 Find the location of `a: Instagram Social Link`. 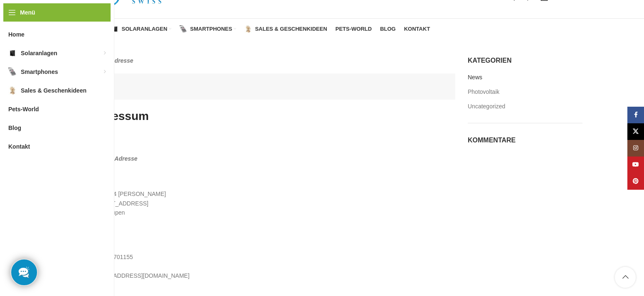

a: Instagram Social Link is located at coordinates (636, 148).